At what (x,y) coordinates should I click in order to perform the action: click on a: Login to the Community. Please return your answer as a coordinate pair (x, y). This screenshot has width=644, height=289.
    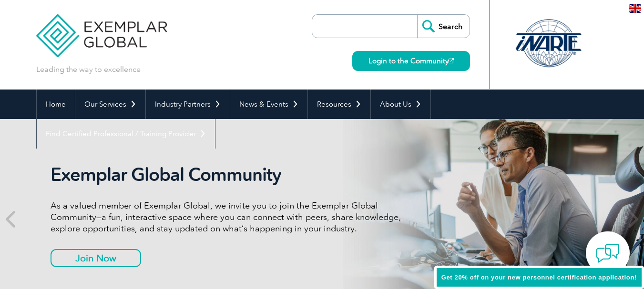
    Looking at the image, I should click on (411, 61).